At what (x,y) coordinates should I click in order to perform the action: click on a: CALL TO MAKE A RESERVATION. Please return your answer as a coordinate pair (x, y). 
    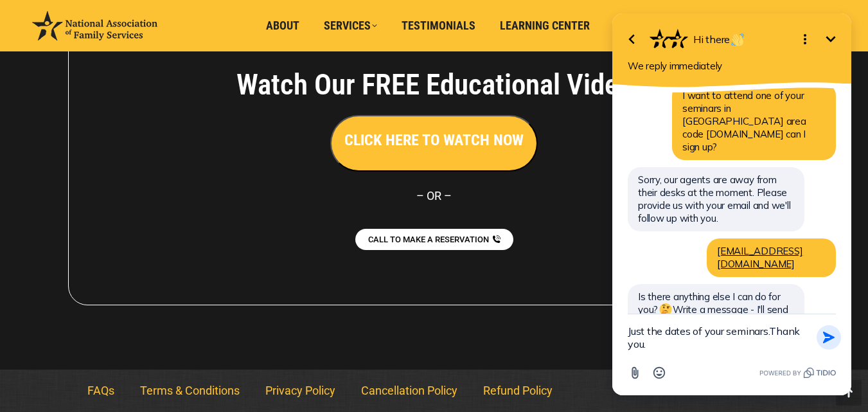
    Looking at the image, I should click on (434, 239).